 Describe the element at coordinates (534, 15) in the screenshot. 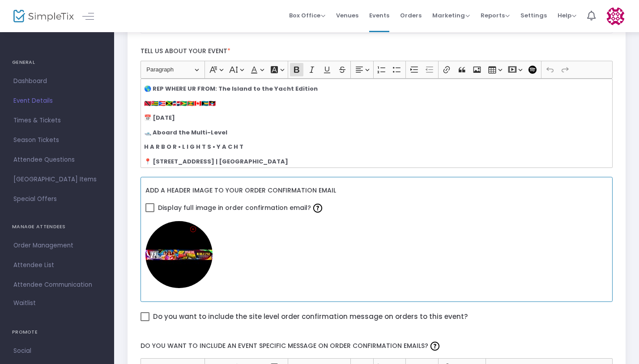

I see `span: Settings` at that location.